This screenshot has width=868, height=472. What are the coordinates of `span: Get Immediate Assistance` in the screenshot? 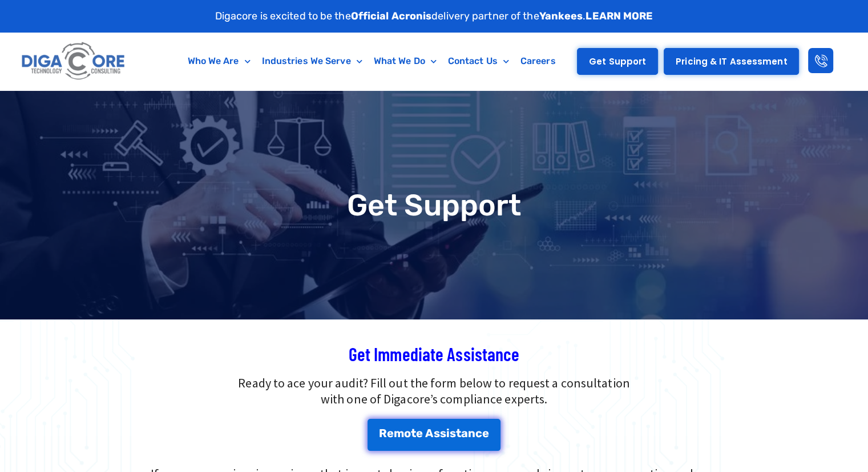 It's located at (434, 353).